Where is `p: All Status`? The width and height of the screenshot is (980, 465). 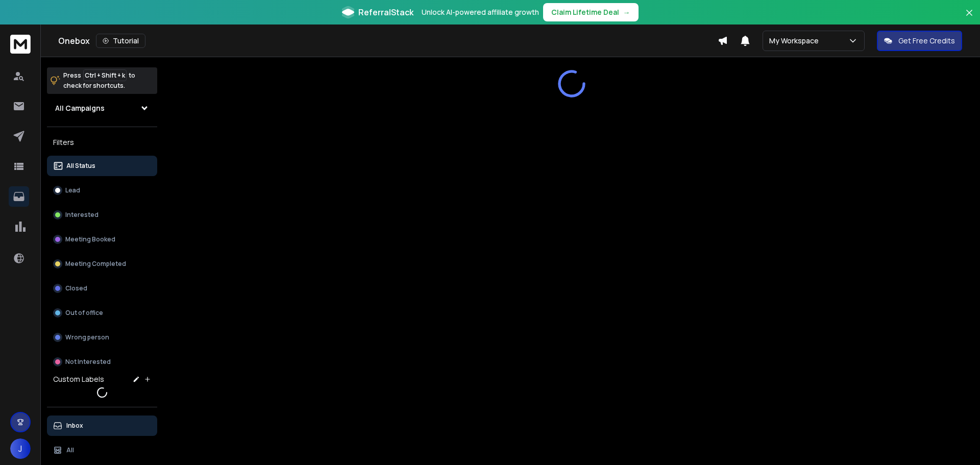
p: All Status is located at coordinates (80, 166).